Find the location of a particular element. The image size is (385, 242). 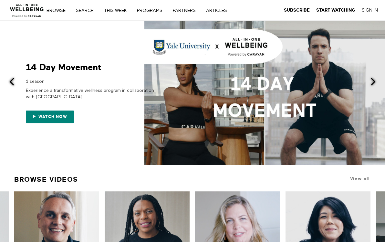

a: Browse Videos is located at coordinates (46, 180).